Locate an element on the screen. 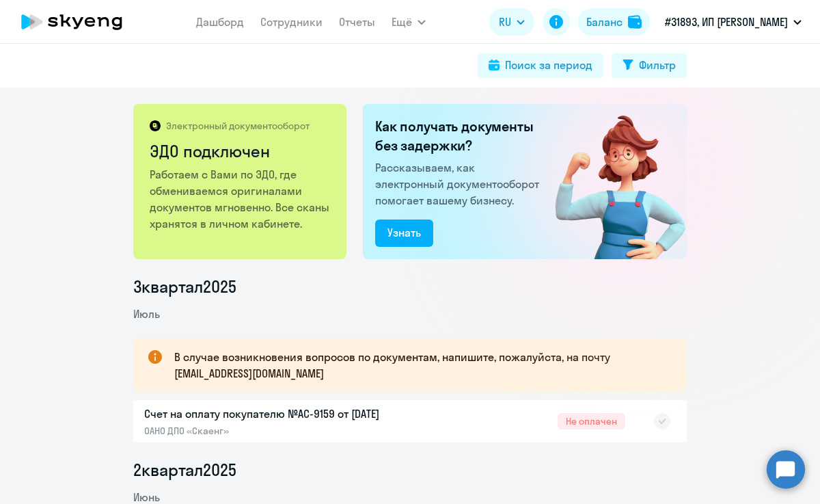 The width and height of the screenshot is (820, 504). span: Июнь is located at coordinates (146, 497).